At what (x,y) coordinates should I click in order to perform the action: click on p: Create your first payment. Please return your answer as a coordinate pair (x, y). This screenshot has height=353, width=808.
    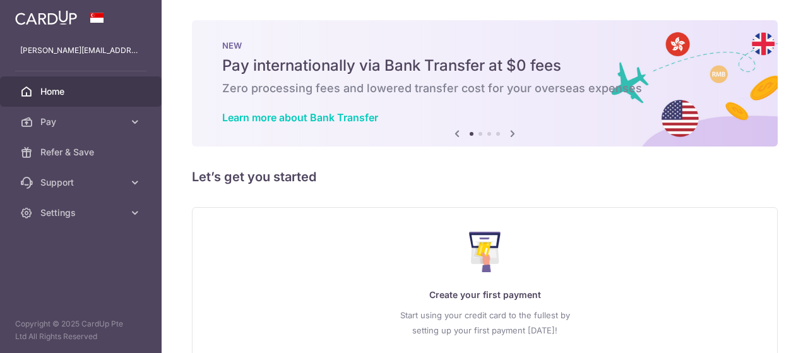
    Looking at the image, I should click on (485, 295).